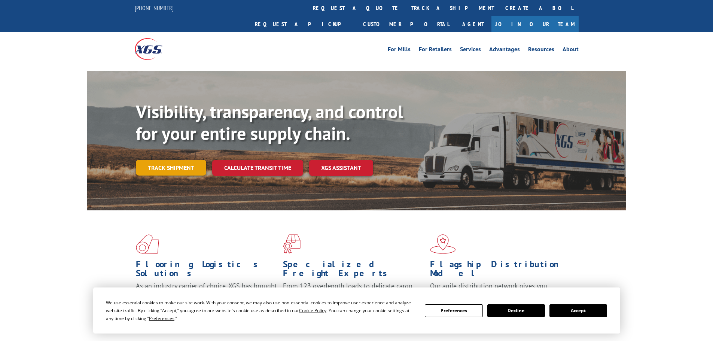 The width and height of the screenshot is (713, 341). What do you see at coordinates (500, 270) in the screenshot?
I see `h1: Flagship Distribution Model` at bounding box center [500, 270].